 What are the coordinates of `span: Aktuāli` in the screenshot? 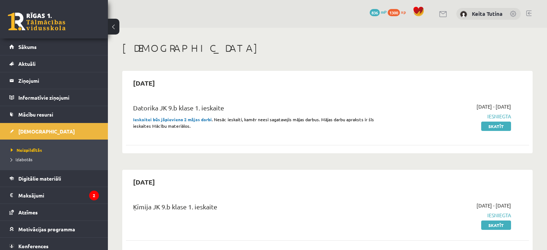 It's located at (27, 64).